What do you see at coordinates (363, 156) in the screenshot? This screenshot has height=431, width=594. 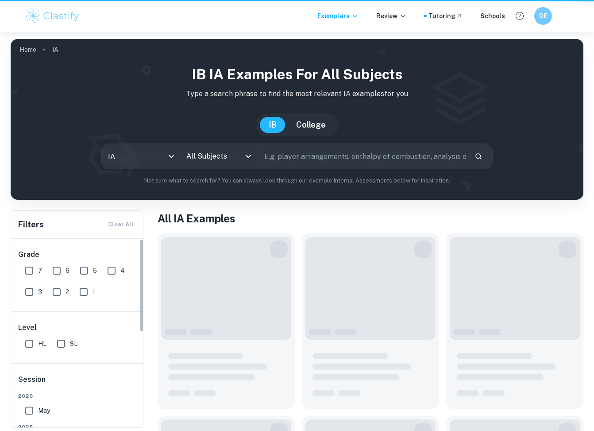 I see `input: E.g. player arrangements, enthalpy of combustion, analysis of a big city...` at bounding box center [363, 156].